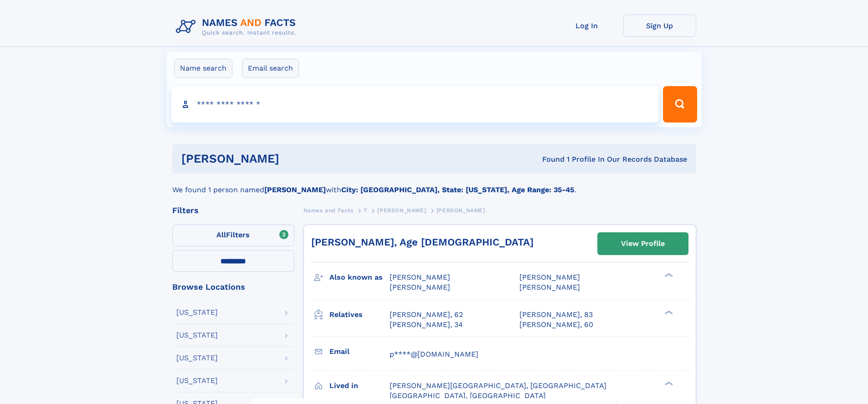 The width and height of the screenshot is (868, 404). Describe the element at coordinates (587, 25) in the screenshot. I see `a: Log In` at that location.